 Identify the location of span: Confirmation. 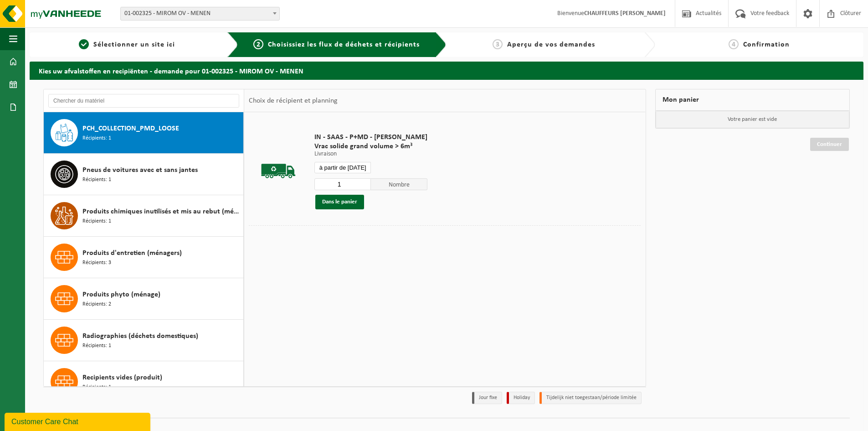
(766, 45).